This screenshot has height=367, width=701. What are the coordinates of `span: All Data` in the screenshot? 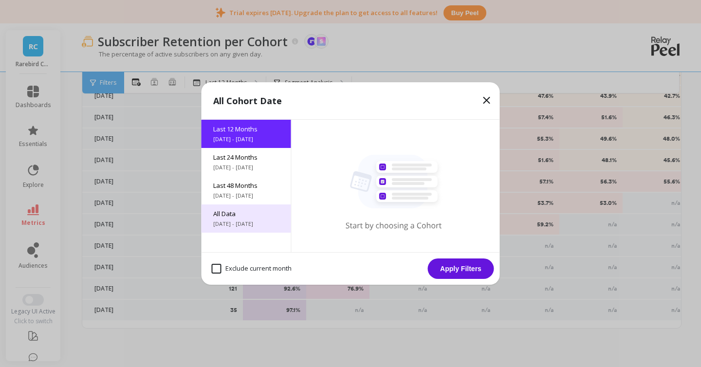 It's located at (246, 214).